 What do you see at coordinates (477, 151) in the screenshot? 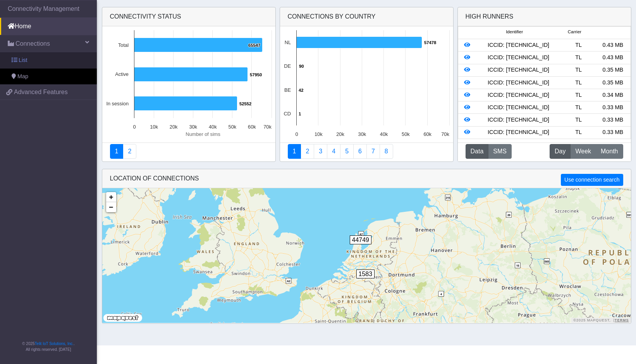
I see `button: Data` at bounding box center [477, 151].